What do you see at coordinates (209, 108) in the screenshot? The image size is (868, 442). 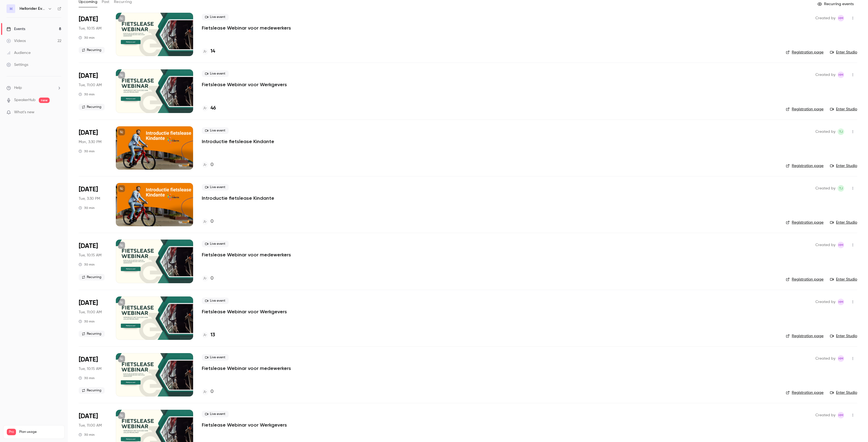 I see `a: 46` at bounding box center [209, 108].